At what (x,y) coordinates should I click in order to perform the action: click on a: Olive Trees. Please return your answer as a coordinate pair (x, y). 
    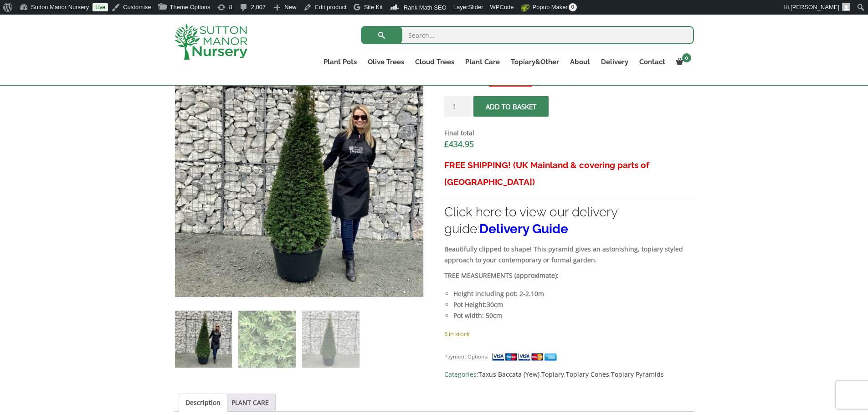
    Looking at the image, I should click on (386, 62).